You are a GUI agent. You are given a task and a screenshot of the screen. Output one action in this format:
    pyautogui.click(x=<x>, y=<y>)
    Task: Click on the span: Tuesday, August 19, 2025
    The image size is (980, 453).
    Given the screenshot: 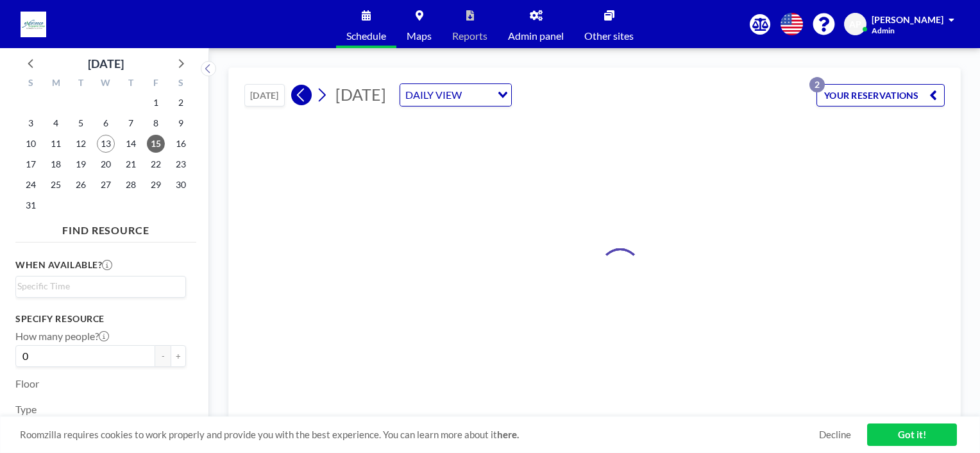 What is the action you would take?
    pyautogui.click(x=81, y=164)
    